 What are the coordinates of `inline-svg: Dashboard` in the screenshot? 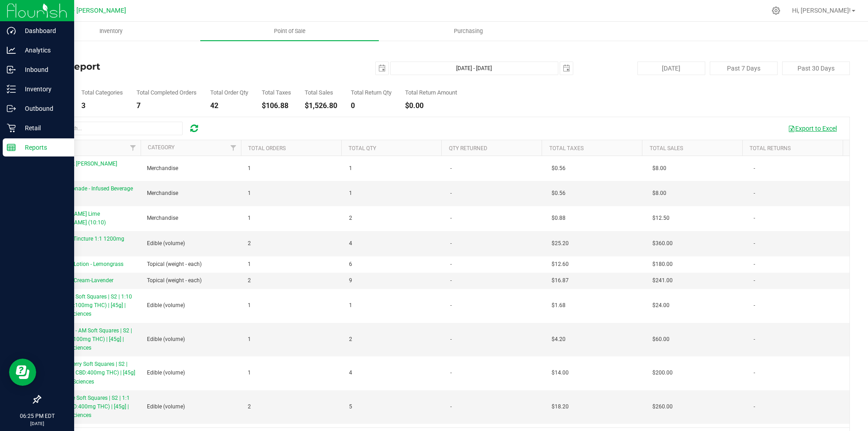 It's located at (11, 31).